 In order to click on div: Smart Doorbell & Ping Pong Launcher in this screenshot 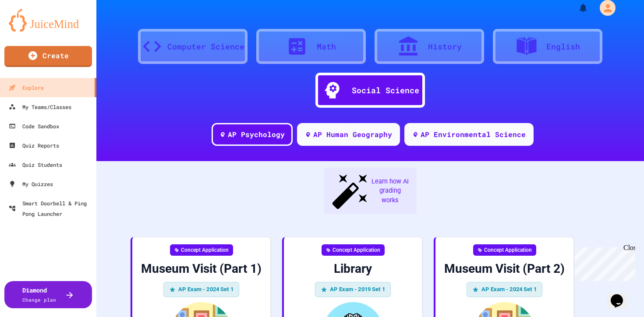, I will do `click(51, 209)`.